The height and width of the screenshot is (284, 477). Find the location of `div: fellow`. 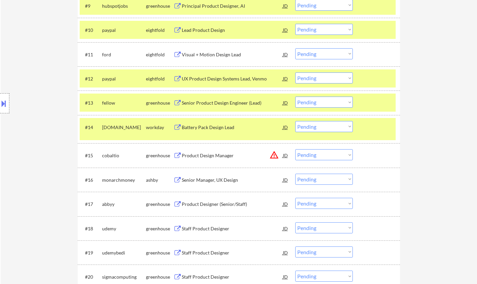

div: fellow is located at coordinates (124, 103).